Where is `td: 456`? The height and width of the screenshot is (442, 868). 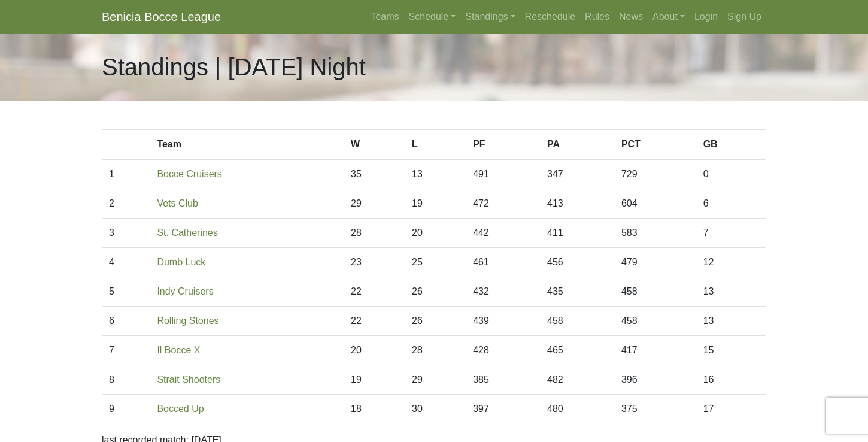
td: 456 is located at coordinates (577, 262).